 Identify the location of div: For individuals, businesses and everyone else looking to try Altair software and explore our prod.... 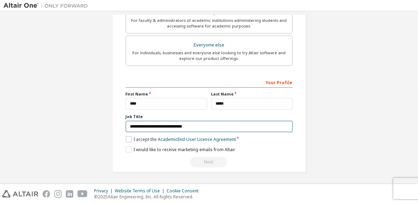
(209, 56).